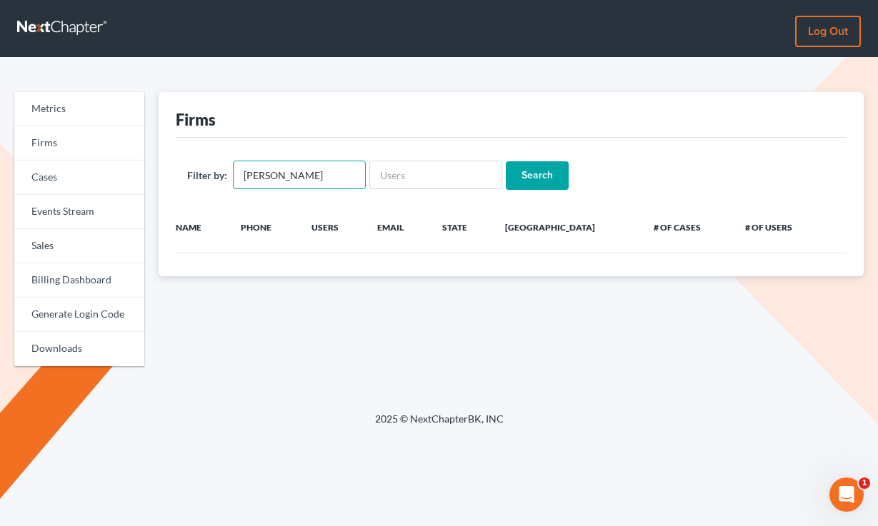  What do you see at coordinates (436, 175) in the screenshot?
I see `input: Users` at bounding box center [436, 175].